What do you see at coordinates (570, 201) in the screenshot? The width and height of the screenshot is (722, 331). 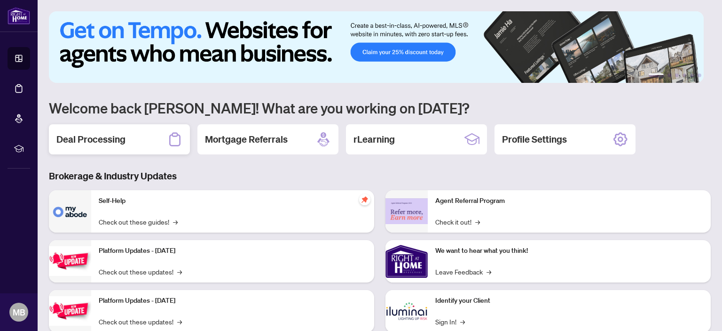 I see `p: Agent Referral Program` at bounding box center [570, 201].